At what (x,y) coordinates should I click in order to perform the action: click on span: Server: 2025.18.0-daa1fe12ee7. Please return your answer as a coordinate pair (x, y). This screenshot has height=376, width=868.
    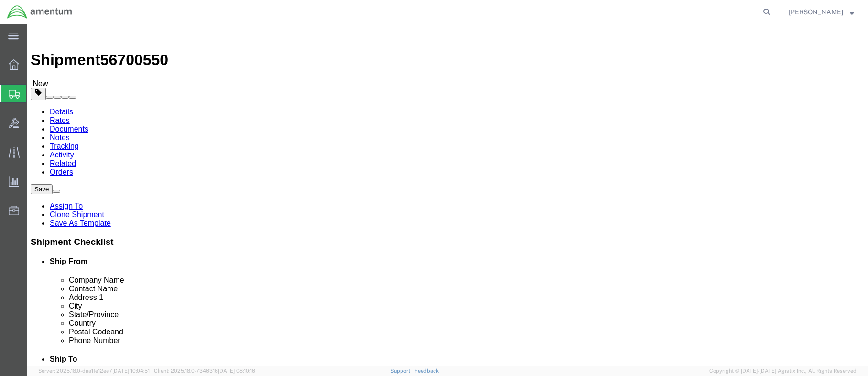
    Looking at the image, I should click on (93, 371).